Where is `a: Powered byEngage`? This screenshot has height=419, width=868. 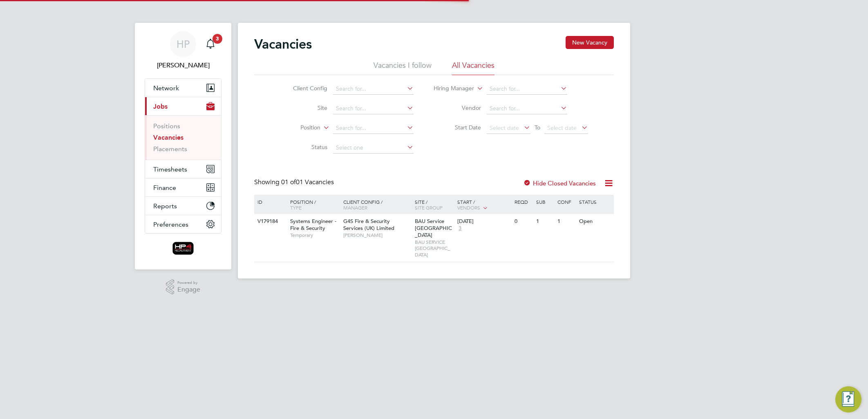
a: Powered byEngage is located at coordinates (183, 287).